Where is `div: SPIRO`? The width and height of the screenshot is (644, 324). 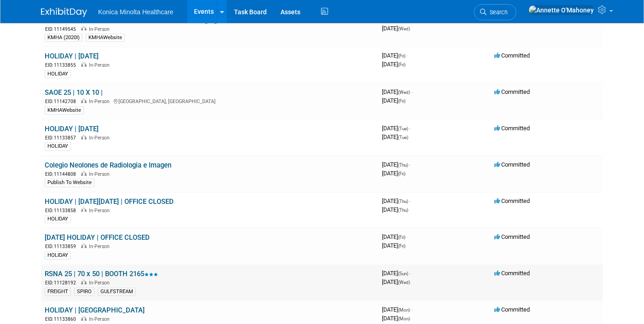
div: SPIRO is located at coordinates (84, 292).